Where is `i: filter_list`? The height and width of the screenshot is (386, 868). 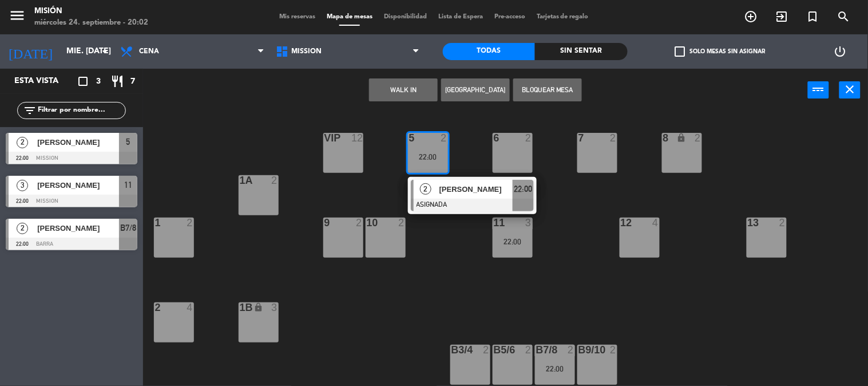 i: filter_list is located at coordinates (30, 111).